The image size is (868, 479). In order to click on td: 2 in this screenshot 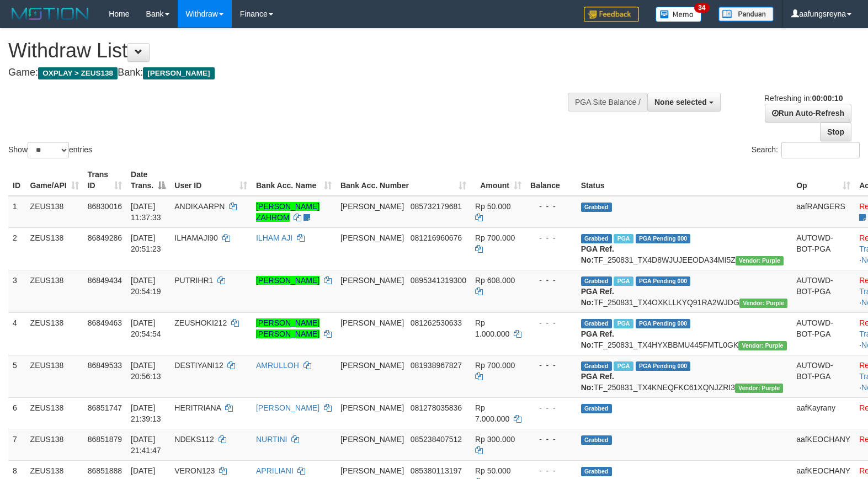, I will do `click(17, 248)`.